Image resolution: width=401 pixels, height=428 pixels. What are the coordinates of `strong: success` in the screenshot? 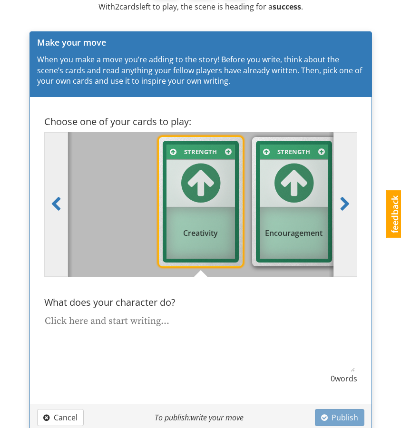 It's located at (287, 7).